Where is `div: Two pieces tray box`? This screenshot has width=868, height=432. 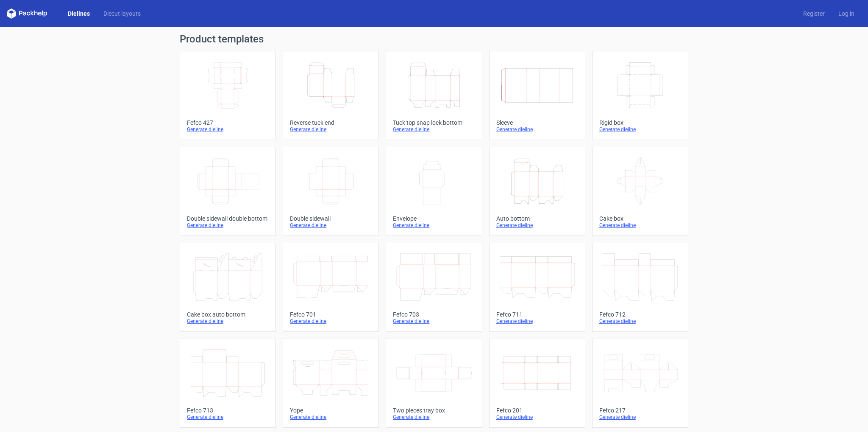
div: Two pieces tray box is located at coordinates (433, 410).